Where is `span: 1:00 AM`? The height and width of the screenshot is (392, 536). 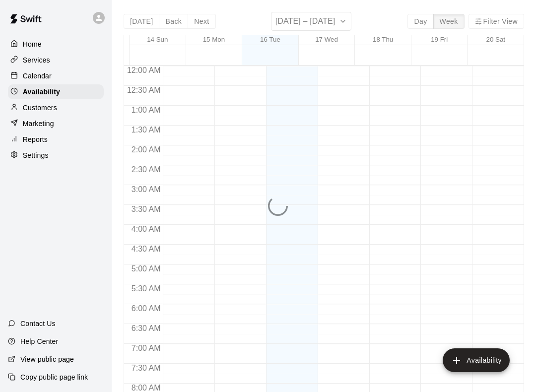 span: 1:00 AM is located at coordinates (146, 110).